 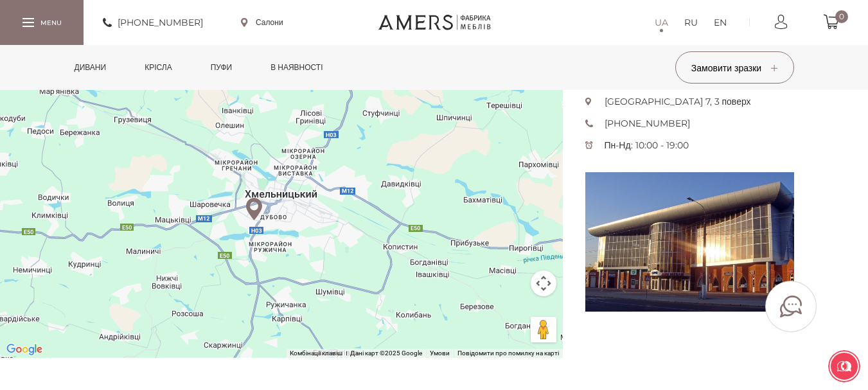 I want to click on a: Дивани, so click(x=91, y=68).